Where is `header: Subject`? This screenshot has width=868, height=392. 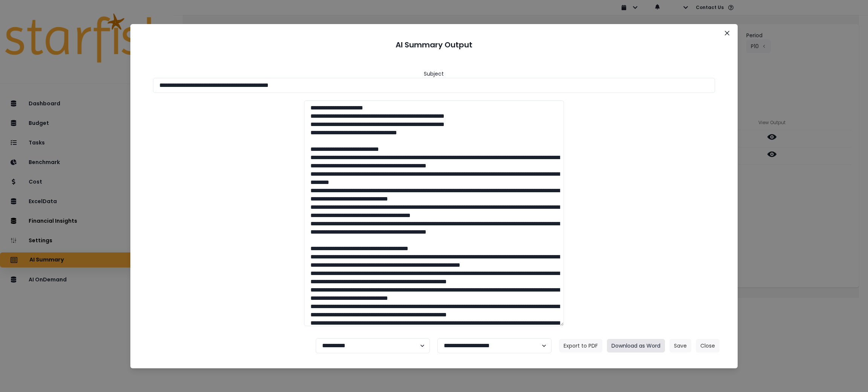
header: Subject is located at coordinates (434, 73).